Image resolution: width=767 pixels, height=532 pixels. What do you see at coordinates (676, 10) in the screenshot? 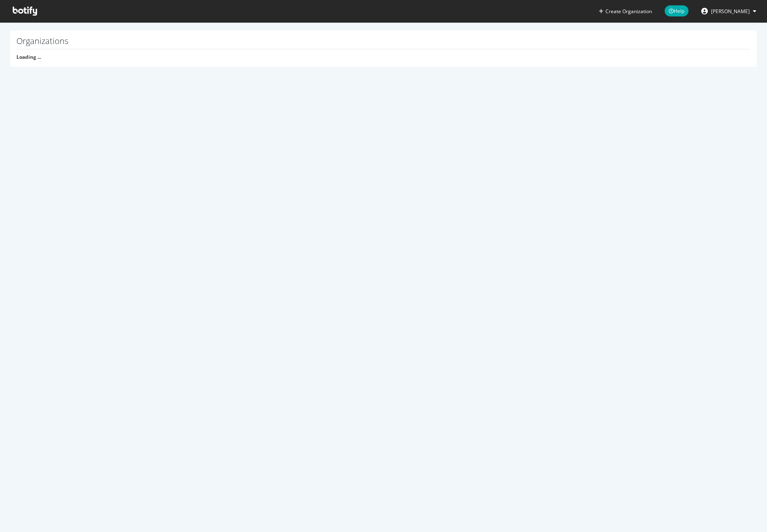
I see `span: Help` at bounding box center [676, 10].